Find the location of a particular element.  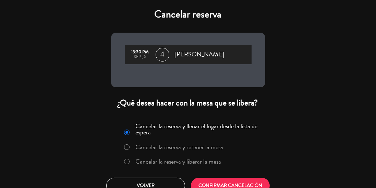

div: sep., 5 is located at coordinates (140, 57).